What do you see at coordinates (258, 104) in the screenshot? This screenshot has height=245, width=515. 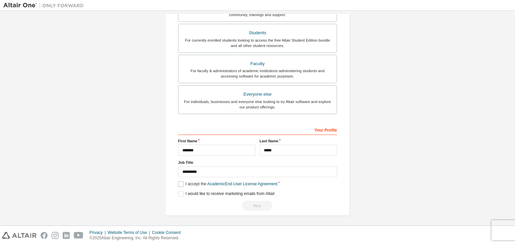 I see `div: For individuals, businesses and everyone else looking to try Altair software and explore our prod...` at bounding box center [258, 104].